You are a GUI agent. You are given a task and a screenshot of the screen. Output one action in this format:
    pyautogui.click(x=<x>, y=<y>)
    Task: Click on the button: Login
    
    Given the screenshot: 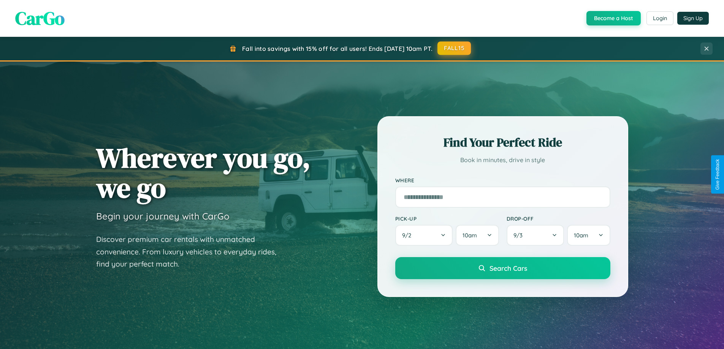 What is the action you would take?
    pyautogui.click(x=660, y=18)
    